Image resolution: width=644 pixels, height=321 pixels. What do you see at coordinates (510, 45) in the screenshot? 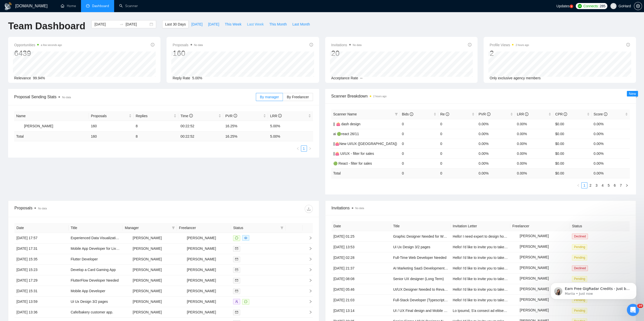
I see `span: Profile Views` at bounding box center [510, 45].